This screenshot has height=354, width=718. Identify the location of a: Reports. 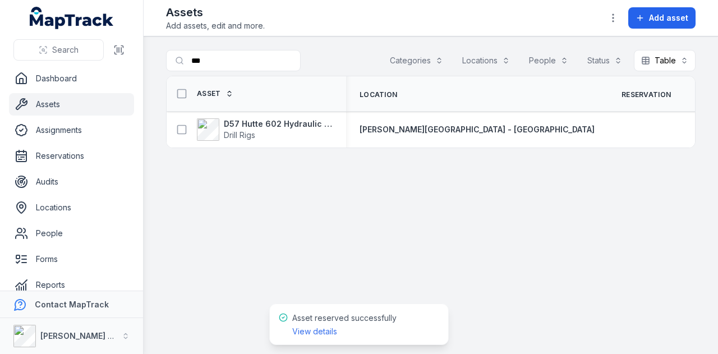
(71, 285).